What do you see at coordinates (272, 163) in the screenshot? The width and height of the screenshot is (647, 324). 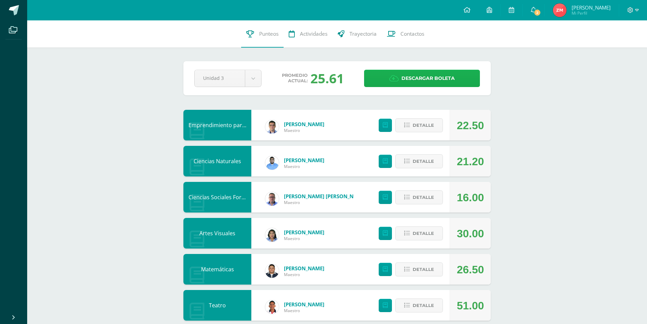 I see `img: 54ea75c2c4af8710d6093b43030d56ea.png` at bounding box center [272, 163].